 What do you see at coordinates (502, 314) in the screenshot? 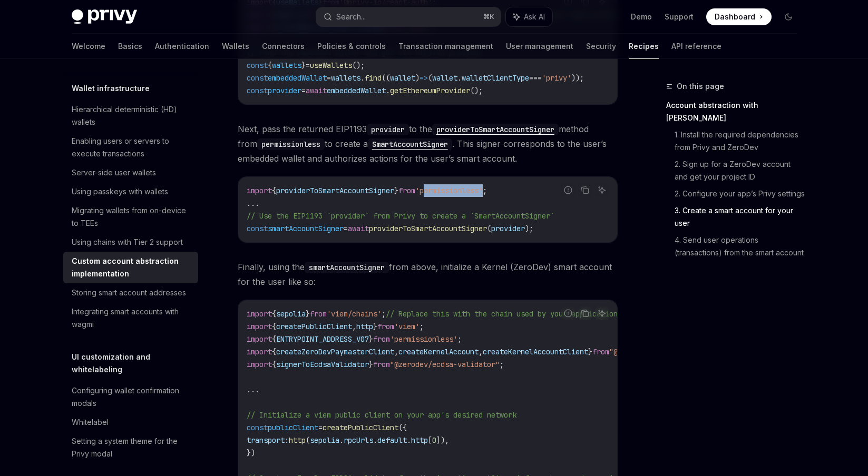
I see `span: // Replace this with the chain used by your application` at bounding box center [502, 314].